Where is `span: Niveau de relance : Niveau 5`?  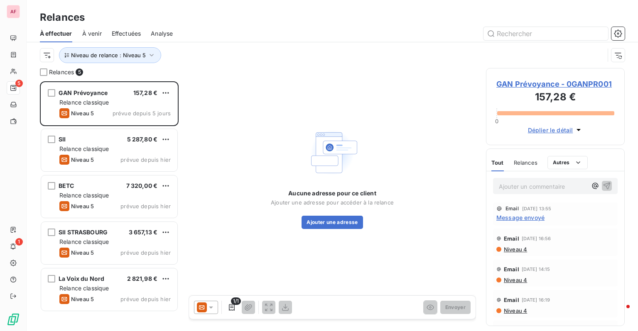 span: Niveau de relance : Niveau 5 is located at coordinates (108, 55).